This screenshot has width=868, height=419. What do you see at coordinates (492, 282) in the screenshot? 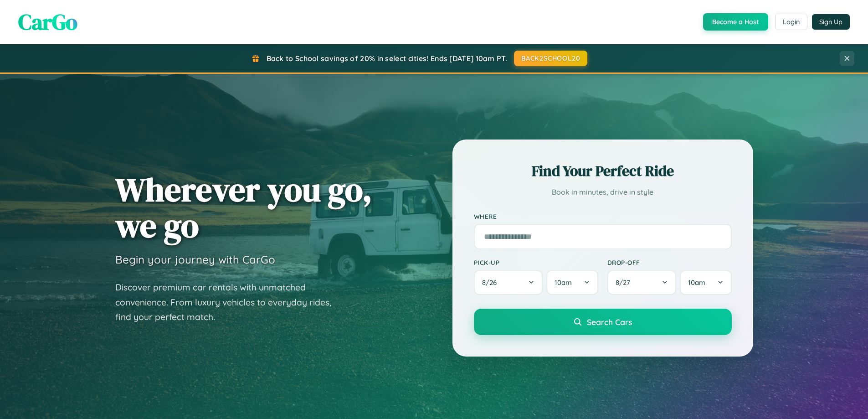
I see `span: 8 / 26` at bounding box center [492, 282].